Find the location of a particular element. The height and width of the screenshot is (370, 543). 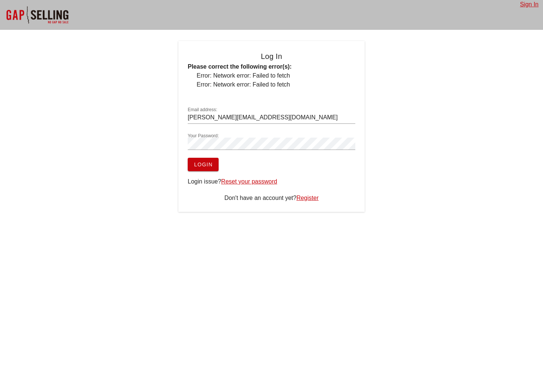

label: Email address: is located at coordinates (202, 110).